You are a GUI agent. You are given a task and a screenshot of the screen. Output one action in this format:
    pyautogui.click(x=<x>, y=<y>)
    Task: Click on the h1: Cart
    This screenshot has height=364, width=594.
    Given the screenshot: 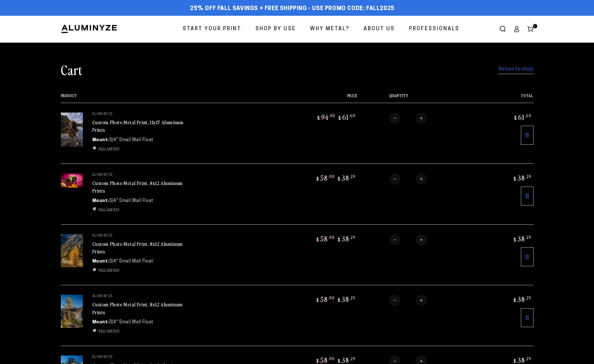 What is the action you would take?
    pyautogui.click(x=71, y=70)
    